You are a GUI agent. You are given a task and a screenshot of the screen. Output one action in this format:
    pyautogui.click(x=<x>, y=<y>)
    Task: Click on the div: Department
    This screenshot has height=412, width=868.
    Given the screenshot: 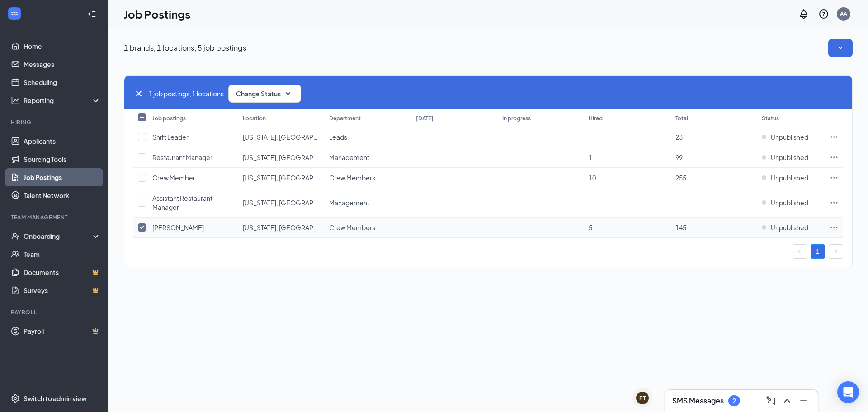 What is the action you would take?
    pyautogui.click(x=345, y=118)
    